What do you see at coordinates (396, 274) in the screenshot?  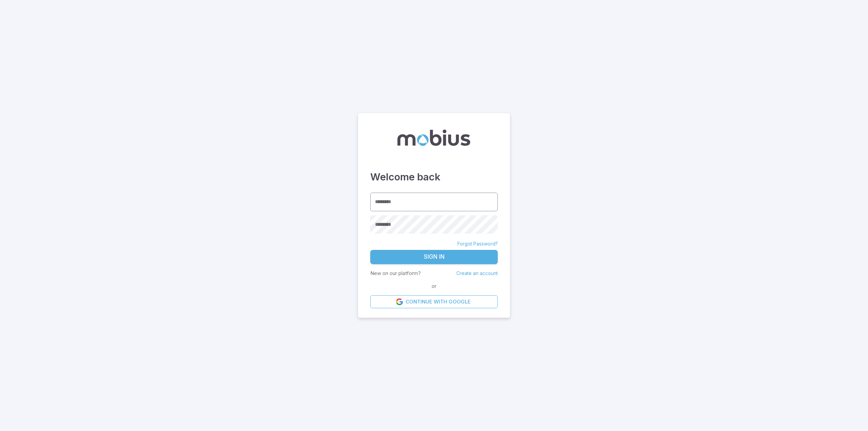 I see `p: New on our platform?` at bounding box center [396, 274].